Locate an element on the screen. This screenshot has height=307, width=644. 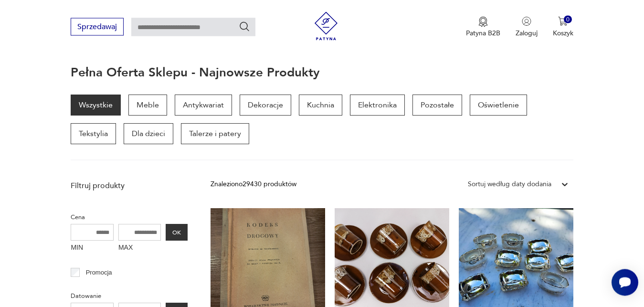
img: Ikona koszyka is located at coordinates (563, 21).